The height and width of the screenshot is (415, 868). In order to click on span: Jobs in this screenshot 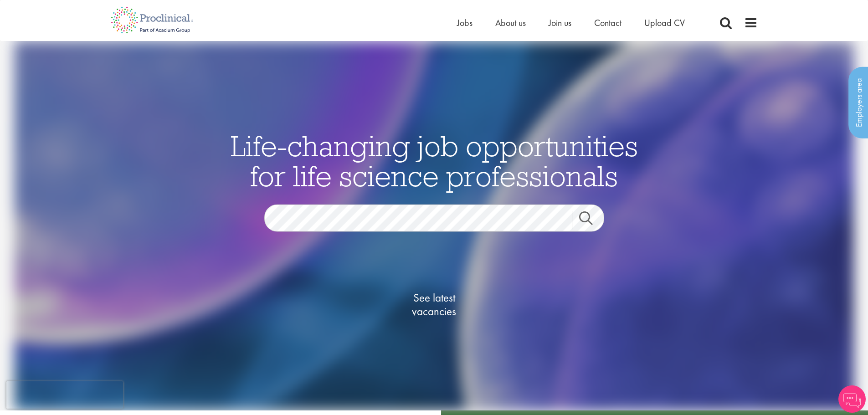, I will do `click(465, 23)`.